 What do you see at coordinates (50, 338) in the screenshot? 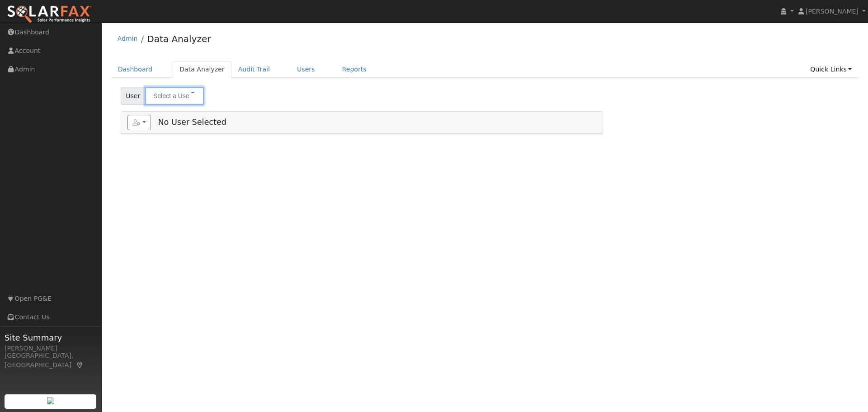
I see `span: Site Summary` at bounding box center [50, 338].